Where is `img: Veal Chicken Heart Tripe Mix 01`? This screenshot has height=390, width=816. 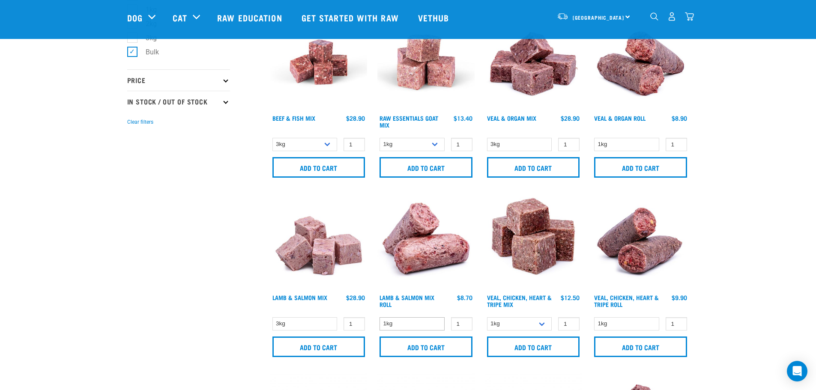 img: Veal Chicken Heart Tripe Mix 01 is located at coordinates (533, 241).